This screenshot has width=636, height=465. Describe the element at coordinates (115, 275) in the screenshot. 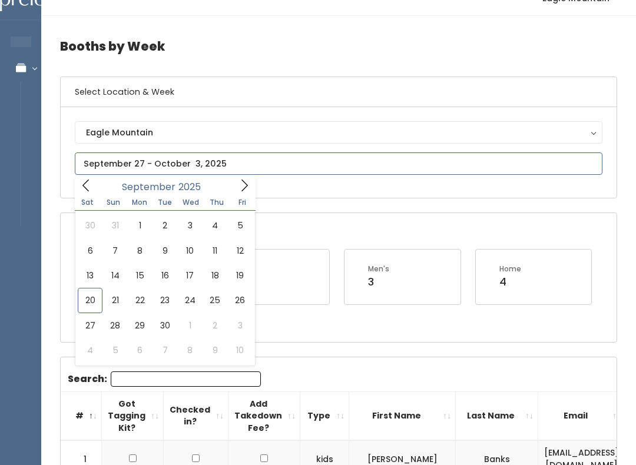

I see `span: September 14, 2025` at that location.